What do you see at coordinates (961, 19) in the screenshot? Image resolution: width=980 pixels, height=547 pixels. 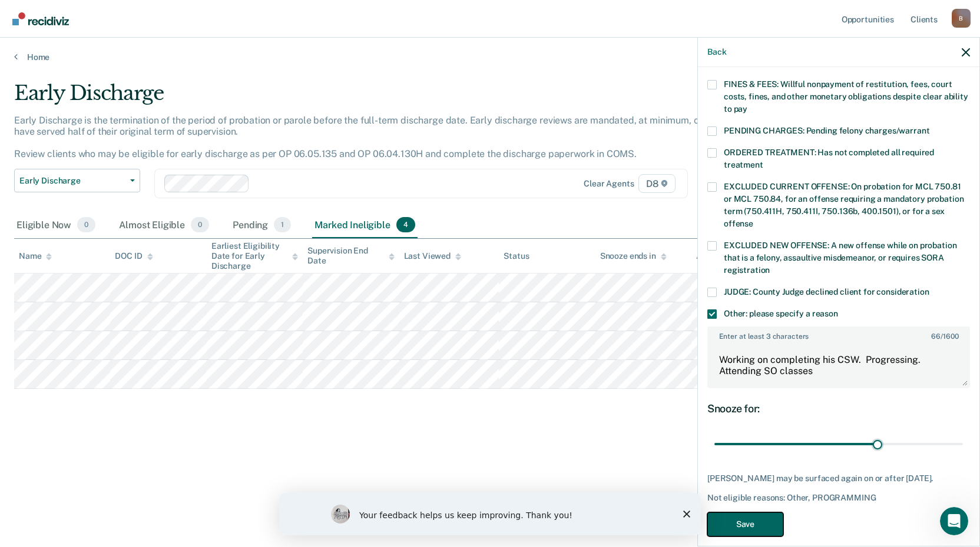 I see `div: B` at bounding box center [961, 19].